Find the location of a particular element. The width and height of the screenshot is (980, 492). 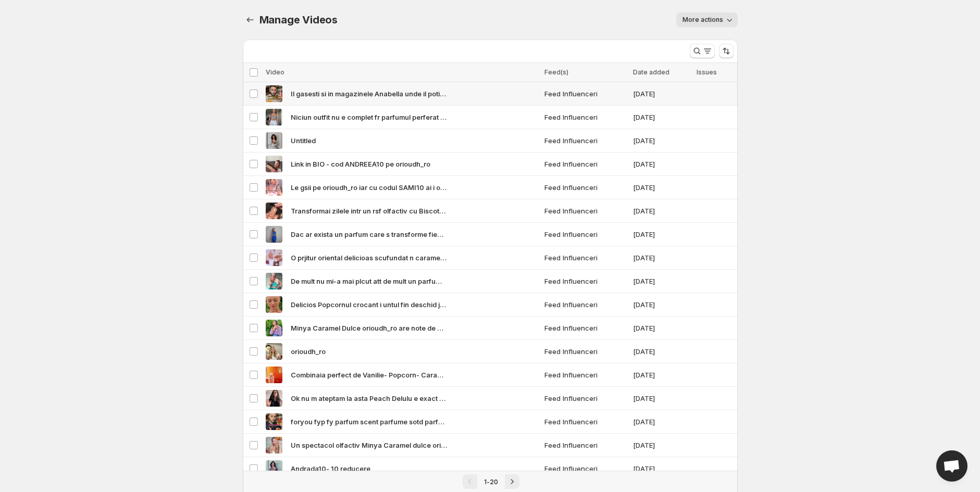

span: foryou fyp fy parfum scent parfume sotd parfumuri peachdelulu pariscorner is located at coordinates (369, 422).